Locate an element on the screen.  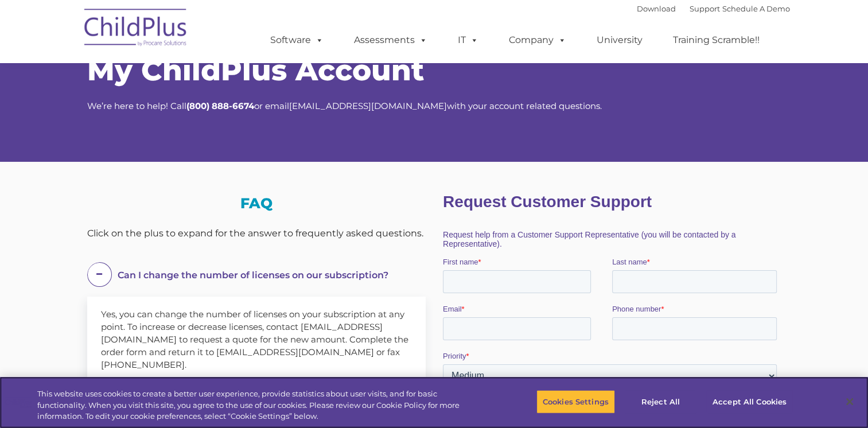
div: Click on the plus to expand for the answer to frequently asked questions. is located at coordinates (256, 234).